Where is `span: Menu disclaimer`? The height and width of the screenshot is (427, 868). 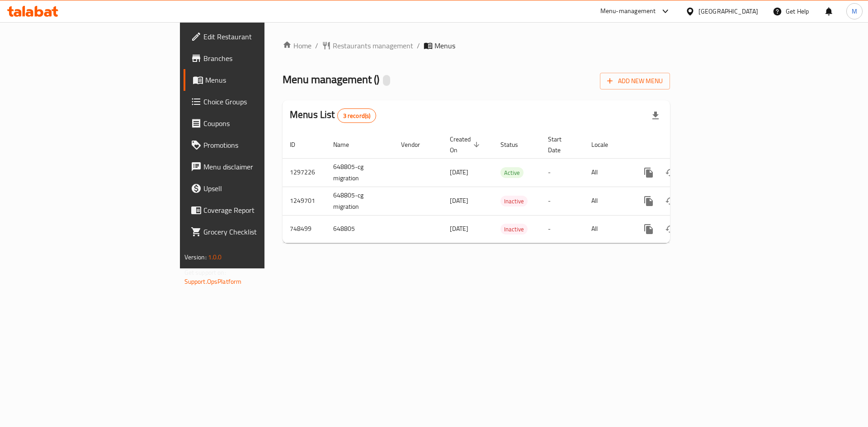 span: Menu disclaimer is located at coordinates (260, 167).